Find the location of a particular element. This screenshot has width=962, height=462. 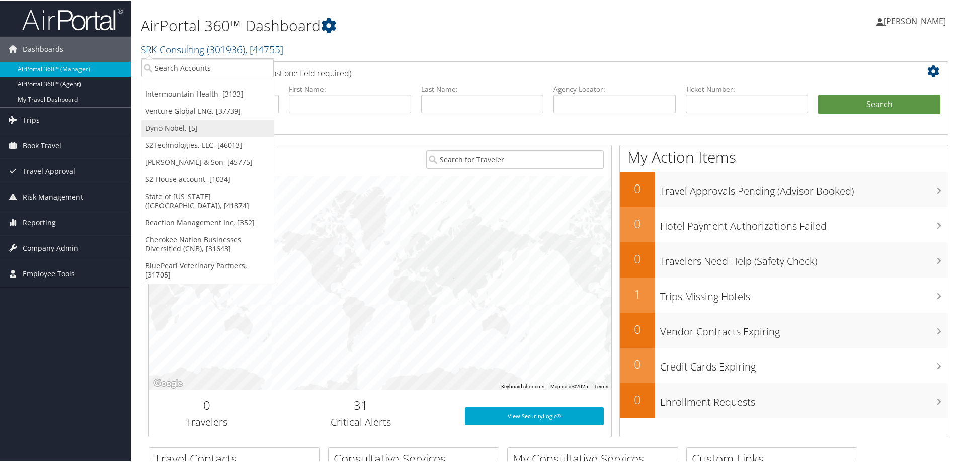

a: 0Vendor Contracts Expiring is located at coordinates (784, 329).